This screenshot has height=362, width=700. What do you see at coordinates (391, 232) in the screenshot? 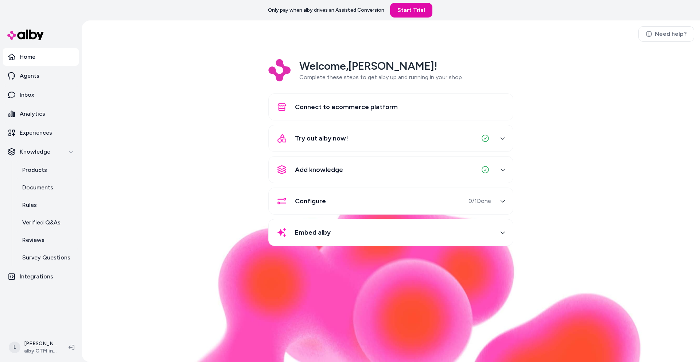
I see `button: Embed alby` at bounding box center [391, 232].